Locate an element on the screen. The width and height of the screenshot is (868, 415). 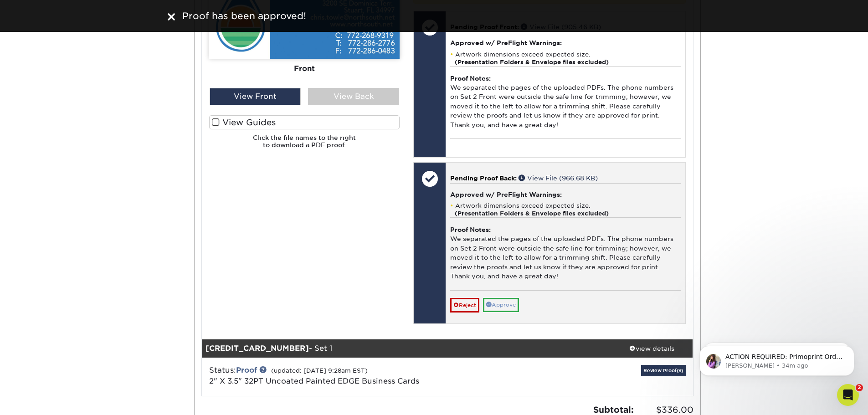
a: Approve is located at coordinates (501, 305).